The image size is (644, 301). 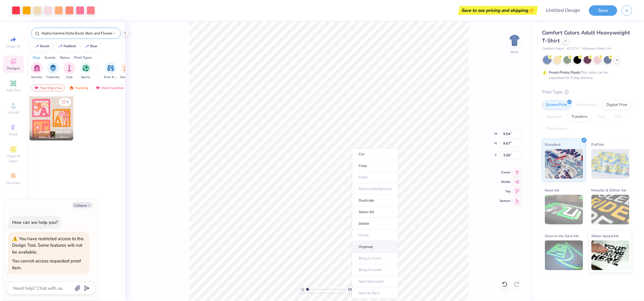 I want to click on div: Applique, so click(x=554, y=117).